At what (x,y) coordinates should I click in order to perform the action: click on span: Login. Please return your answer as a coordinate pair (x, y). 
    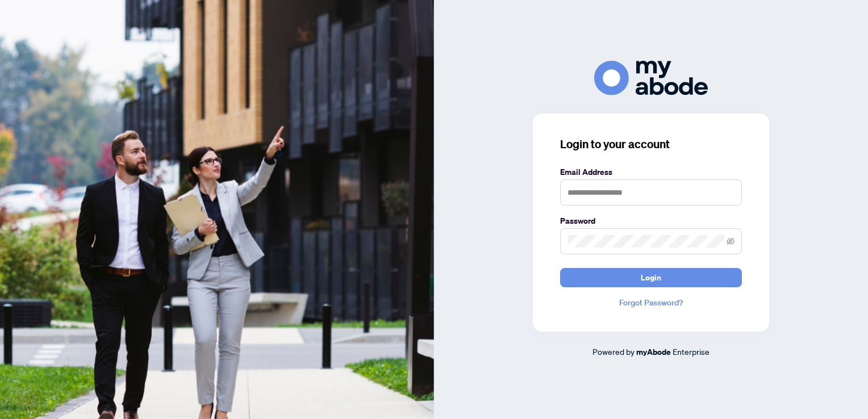
    Looking at the image, I should click on (651, 278).